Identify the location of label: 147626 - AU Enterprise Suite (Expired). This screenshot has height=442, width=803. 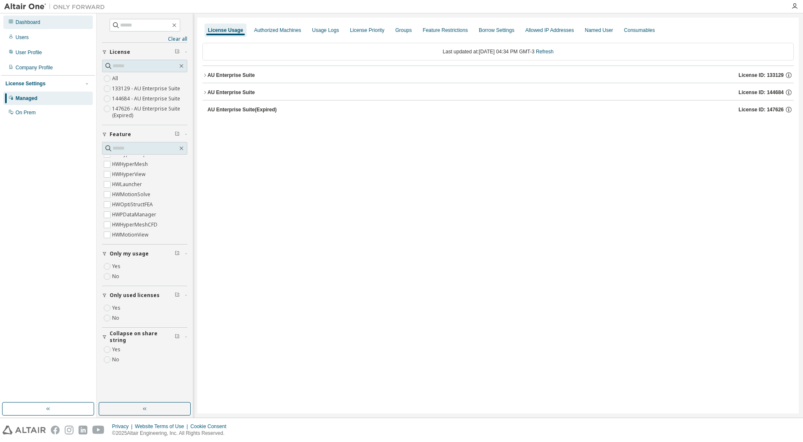
(150, 112).